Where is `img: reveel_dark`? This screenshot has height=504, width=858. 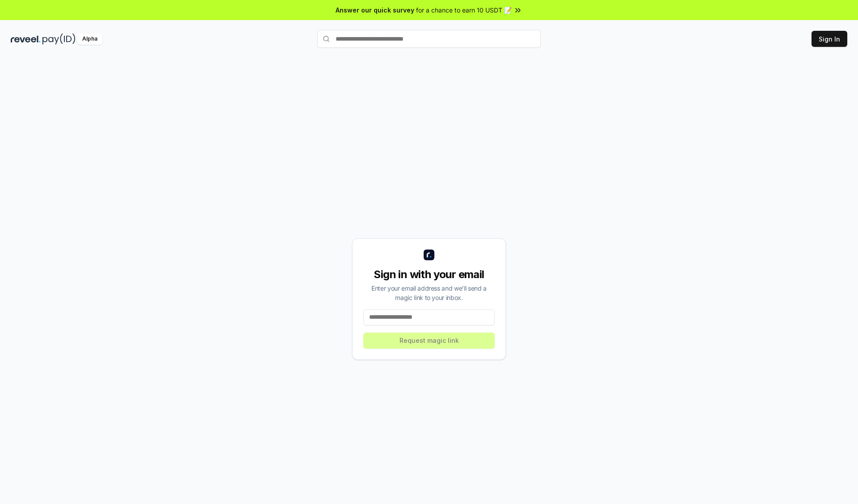
img: reveel_dark is located at coordinates (25, 39).